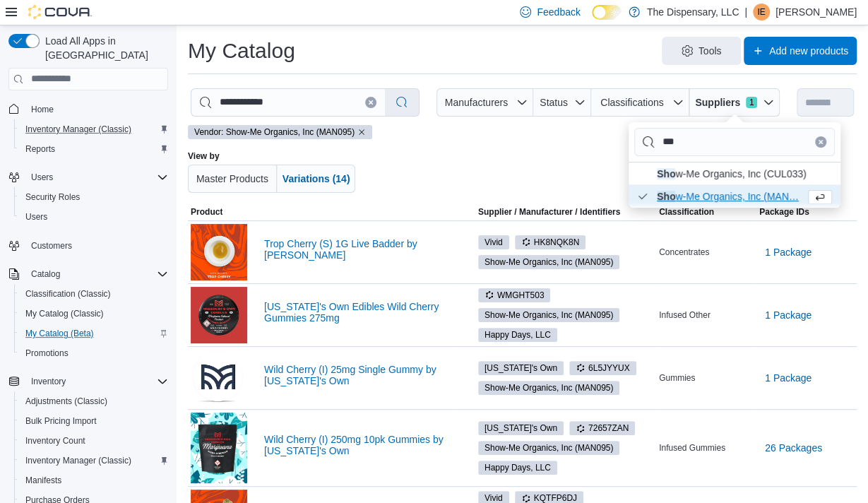 The width and height of the screenshot is (868, 503). What do you see at coordinates (48, 382) in the screenshot?
I see `button: Inventory` at bounding box center [48, 382].